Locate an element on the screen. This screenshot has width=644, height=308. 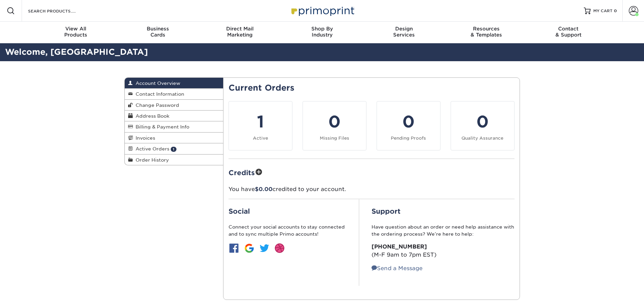
h2: Social is located at coordinates (288, 211).